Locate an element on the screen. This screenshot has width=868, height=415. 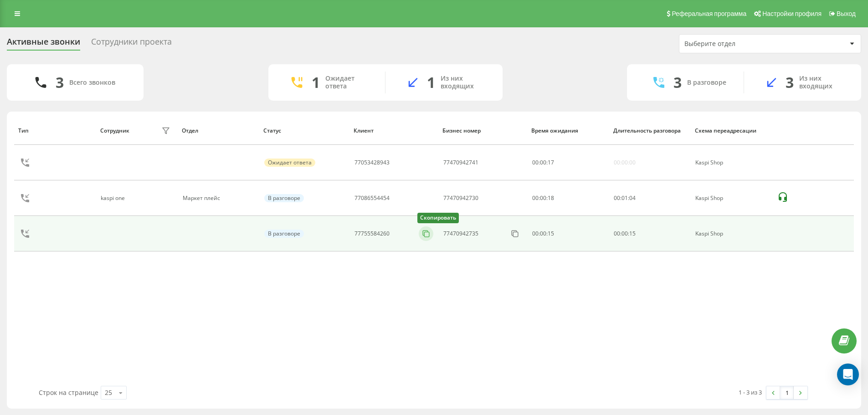
div: Время ожидания is located at coordinates (567, 130).